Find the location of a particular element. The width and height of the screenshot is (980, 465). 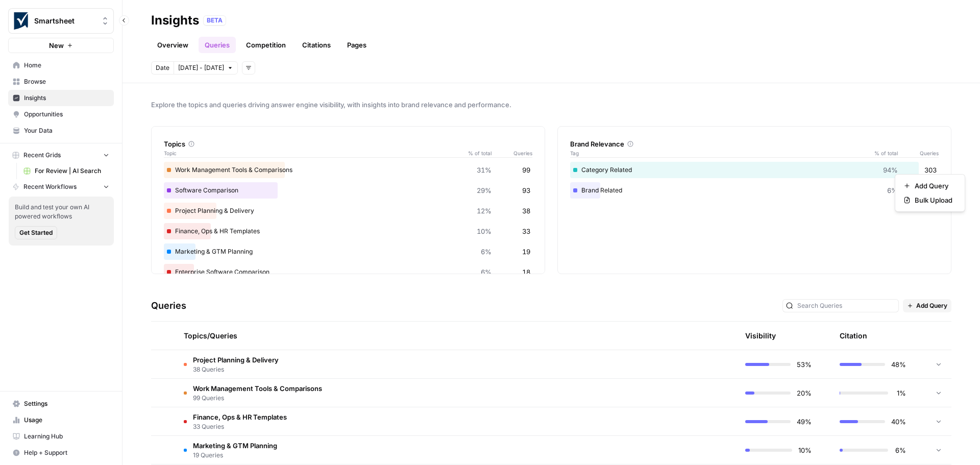

button: Workspace: Smartsheet is located at coordinates (61, 21).